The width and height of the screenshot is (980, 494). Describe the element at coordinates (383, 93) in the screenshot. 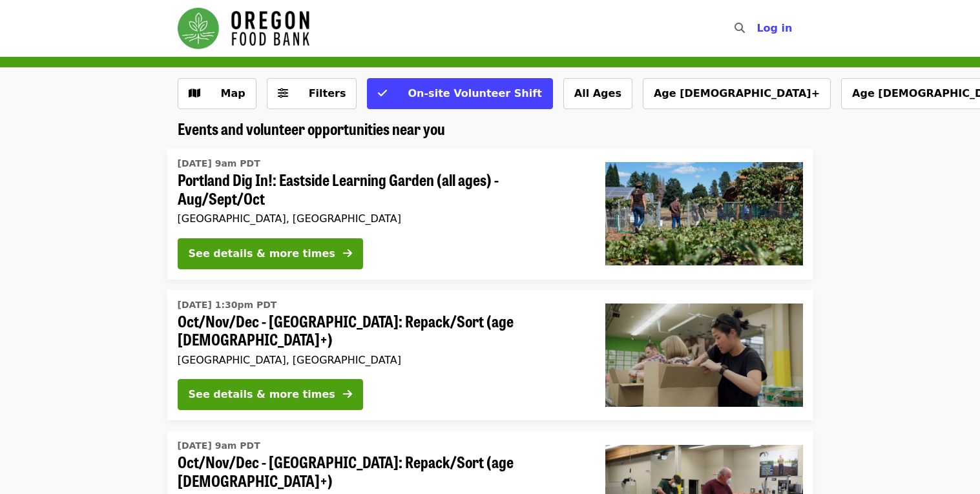

I see `i: check icon` at that location.